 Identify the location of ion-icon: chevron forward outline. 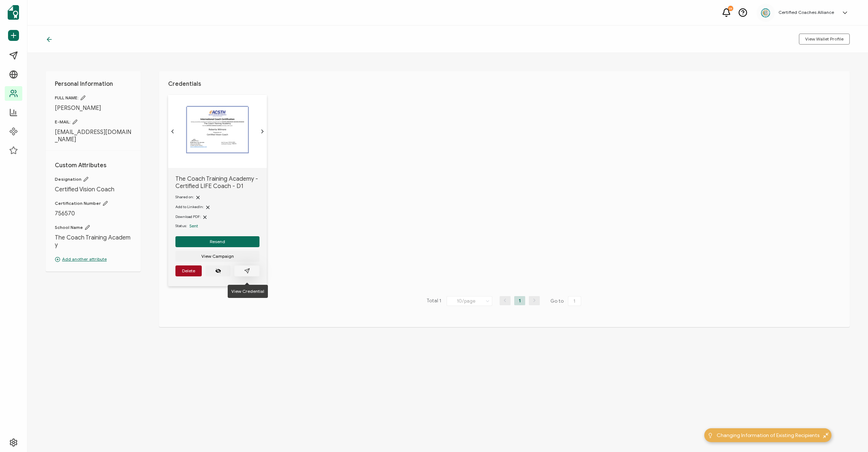
(263, 132).